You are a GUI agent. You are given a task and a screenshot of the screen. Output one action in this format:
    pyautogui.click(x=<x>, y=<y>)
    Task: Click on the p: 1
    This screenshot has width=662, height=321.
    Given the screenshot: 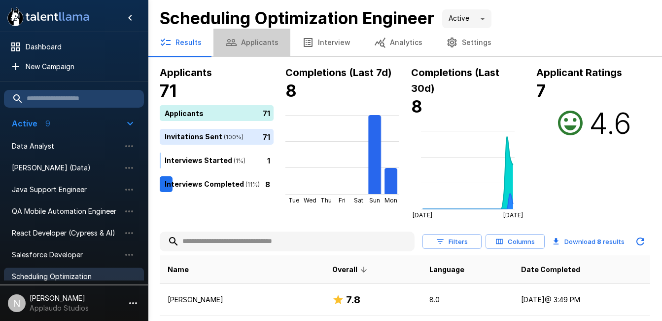 What is the action you would take?
    pyautogui.click(x=269, y=160)
    